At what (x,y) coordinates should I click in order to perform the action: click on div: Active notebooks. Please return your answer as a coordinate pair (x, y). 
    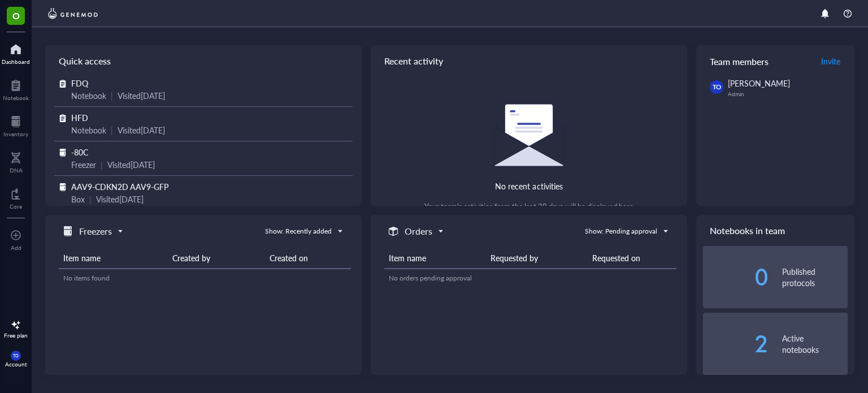
    Looking at the image, I should click on (816, 343).